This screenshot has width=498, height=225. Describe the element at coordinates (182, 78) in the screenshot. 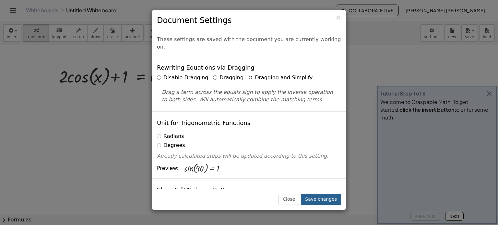

I see `label: Disable Dragging` at that location.